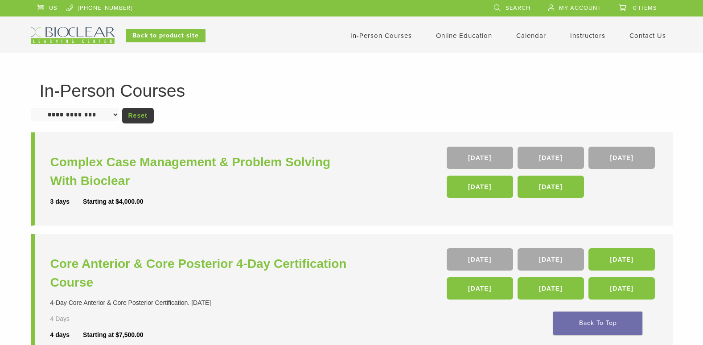 The width and height of the screenshot is (703, 345). Describe the element at coordinates (165, 36) in the screenshot. I see `a: Back to product site` at that location.